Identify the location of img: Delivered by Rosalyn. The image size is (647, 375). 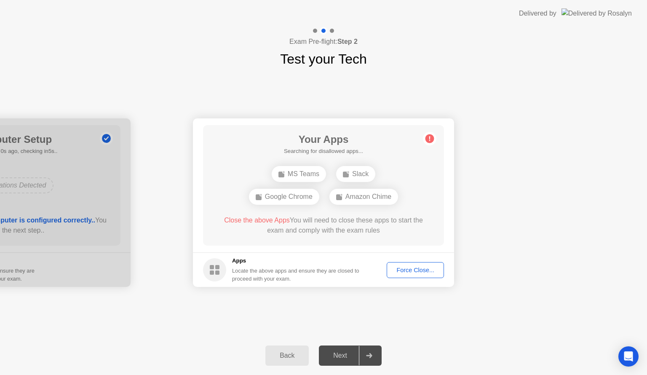
(596, 13).